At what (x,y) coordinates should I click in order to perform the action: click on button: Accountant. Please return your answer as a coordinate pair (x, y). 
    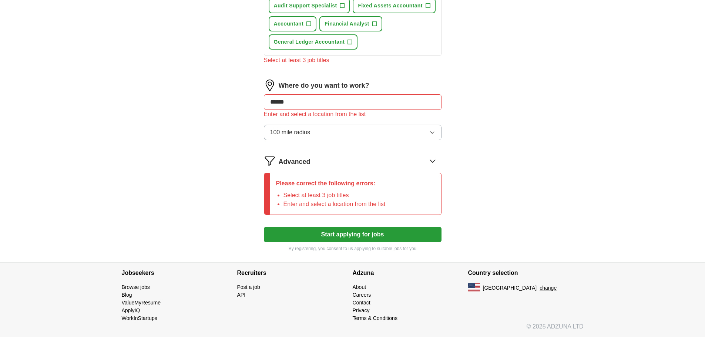
    Looking at the image, I should click on (293, 24).